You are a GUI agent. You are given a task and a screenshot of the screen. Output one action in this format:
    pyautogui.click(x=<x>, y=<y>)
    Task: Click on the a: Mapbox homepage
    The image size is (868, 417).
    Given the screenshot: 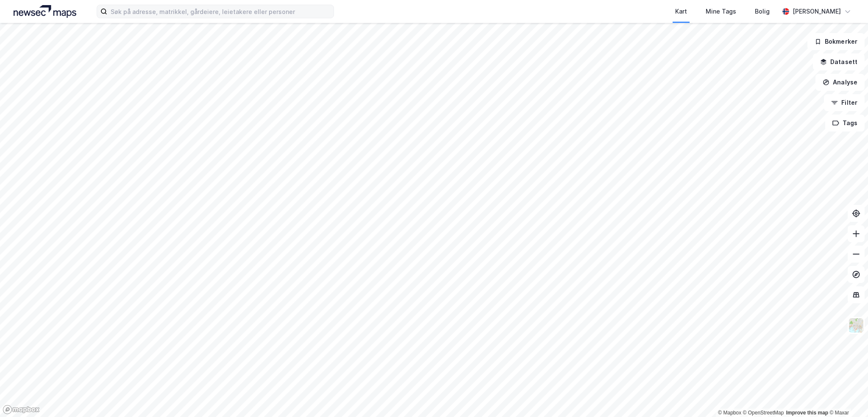 What is the action you would take?
    pyautogui.click(x=21, y=409)
    